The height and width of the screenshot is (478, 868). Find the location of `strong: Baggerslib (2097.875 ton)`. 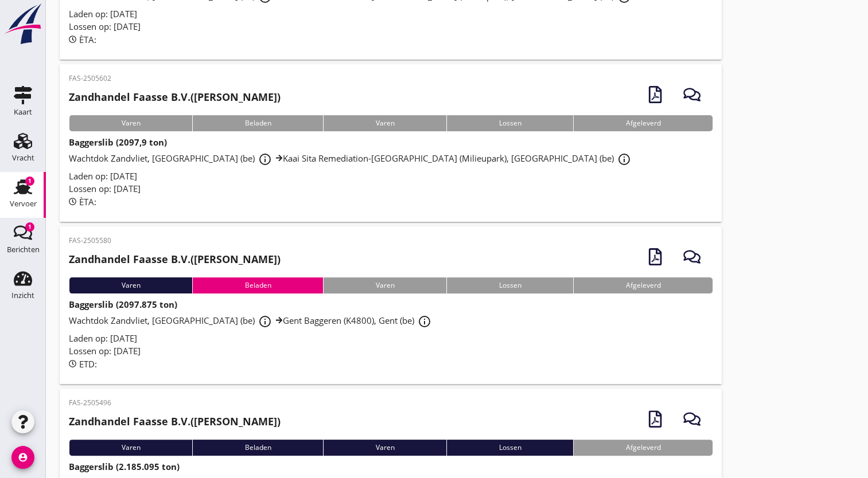

strong: Baggerslib (2097.875 ton) is located at coordinates (123, 304).